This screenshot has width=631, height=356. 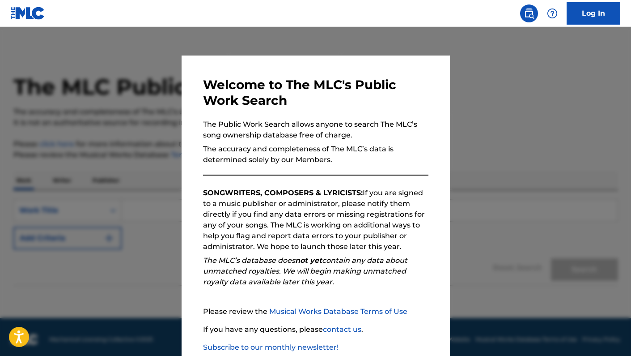 What do you see at coordinates (316, 154) in the screenshot?
I see `p: The accuracy and completeness of The MLC’s data is determined solely by our Members.` at bounding box center [316, 154].